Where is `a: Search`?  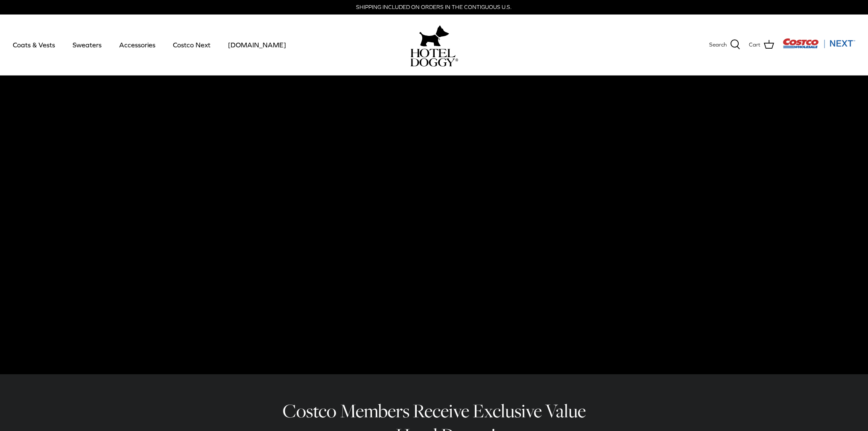
a: Search is located at coordinates (724, 45).